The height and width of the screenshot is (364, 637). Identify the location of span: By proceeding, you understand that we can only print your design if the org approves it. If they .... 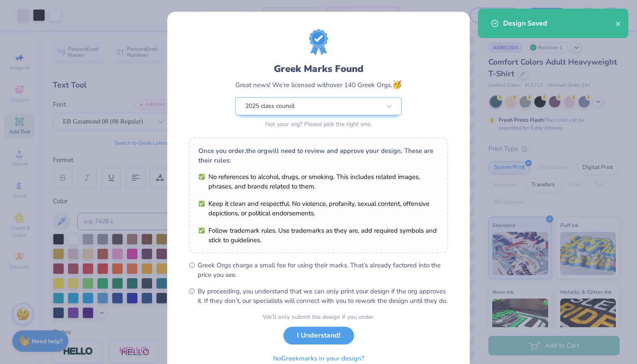
(323, 295).